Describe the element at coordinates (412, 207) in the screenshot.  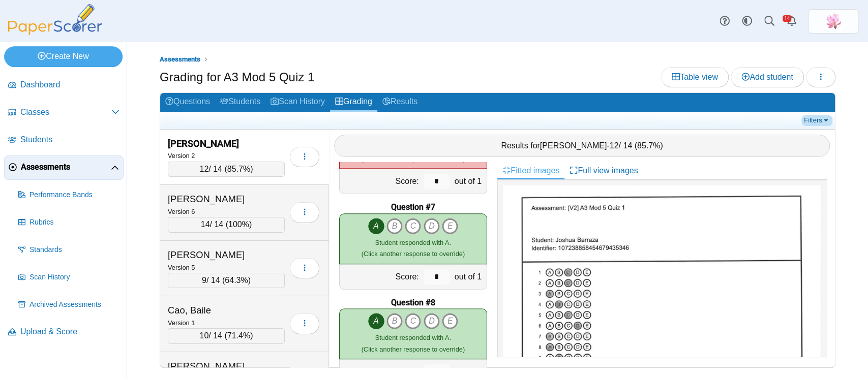
I see `b: Question #7` at that location.